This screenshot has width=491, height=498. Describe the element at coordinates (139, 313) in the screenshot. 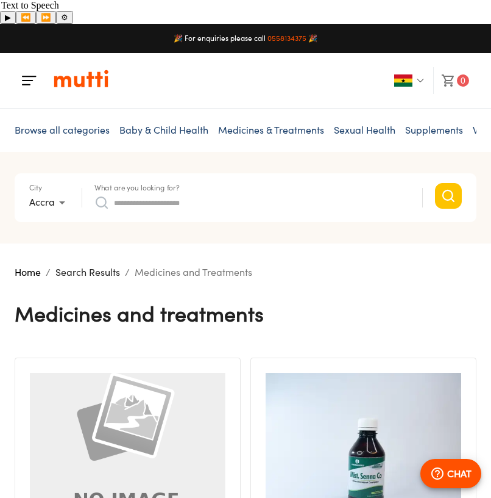

I see `h4: Medicines and Treatments` at that location.